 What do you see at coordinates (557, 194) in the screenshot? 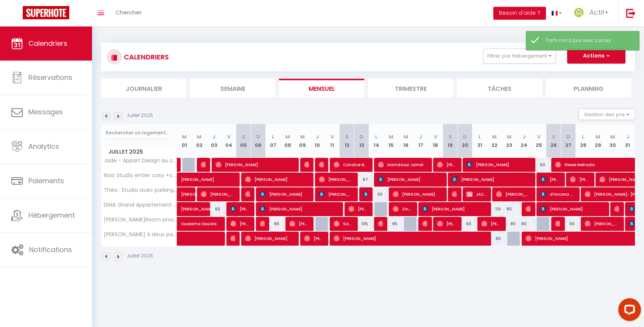
I see `span: d'Ancona Rogier` at bounding box center [557, 194].